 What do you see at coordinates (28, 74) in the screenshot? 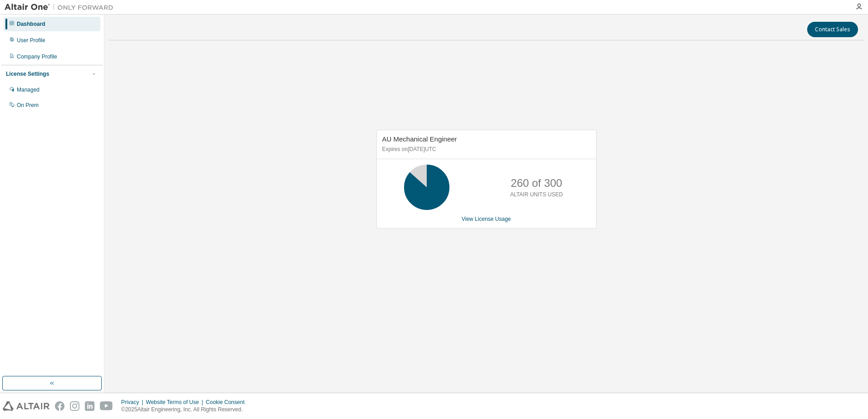
I see `div: License Settings` at bounding box center [28, 74].